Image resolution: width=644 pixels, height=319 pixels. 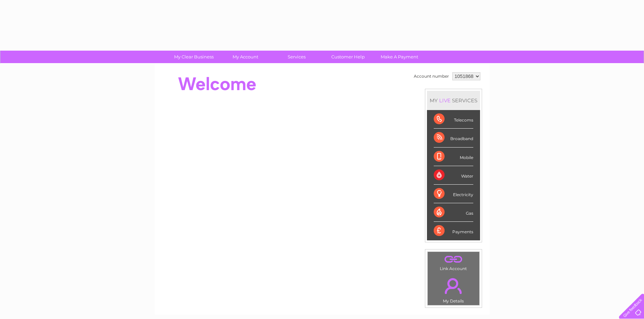 I want to click on a: Customer Help, so click(x=348, y=57).